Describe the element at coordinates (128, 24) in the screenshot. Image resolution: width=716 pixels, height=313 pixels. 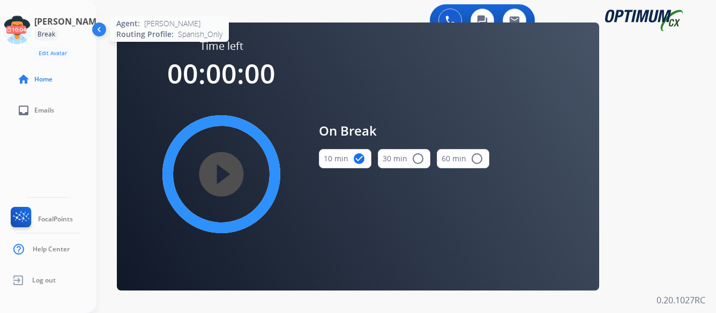
I see `span: Agent:` at that location.